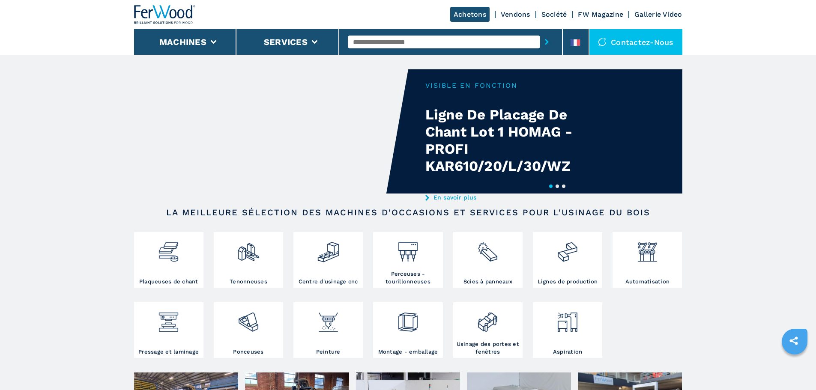 The width and height of the screenshot is (816, 390). Describe the element at coordinates (564, 186) in the screenshot. I see `button: 3` at that location.